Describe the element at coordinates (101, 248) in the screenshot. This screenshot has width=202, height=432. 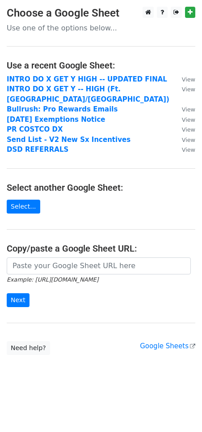
I see `h4: Copy/paste a Google Sheet URL:` at that location.